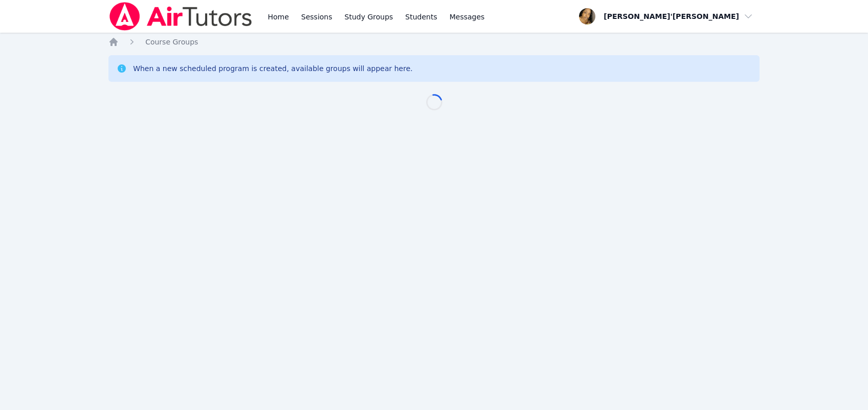 The height and width of the screenshot is (410, 868). Describe the element at coordinates (180, 16) in the screenshot. I see `img: Air Tutors` at that location.